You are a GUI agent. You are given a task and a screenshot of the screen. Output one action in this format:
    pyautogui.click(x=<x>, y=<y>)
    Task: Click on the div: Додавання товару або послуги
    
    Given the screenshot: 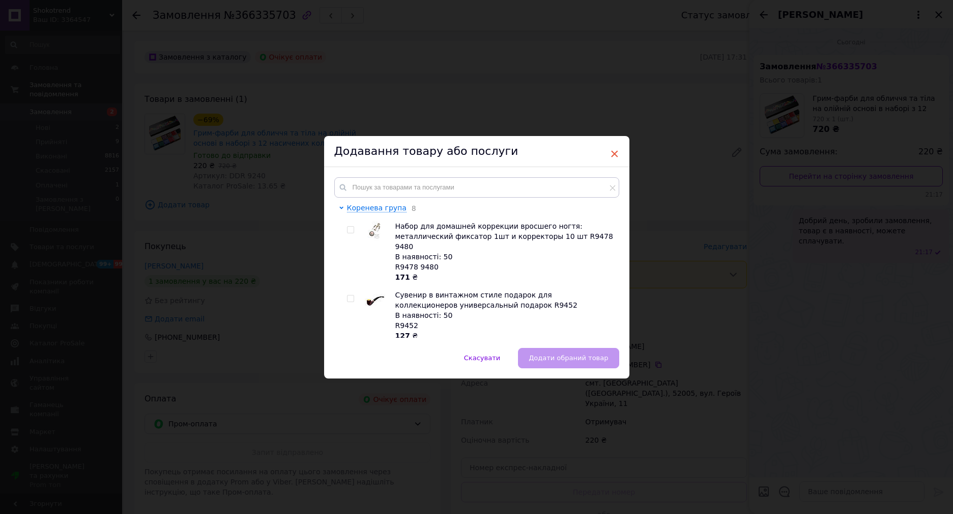 What is the action you would take?
    pyautogui.click(x=477, y=151)
    